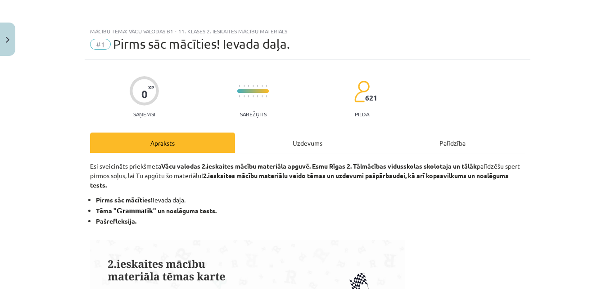  Describe the element at coordinates (300, 180) in the screenshot. I see `strong: 2.ieskaites mācību materiālu veido tēmas un uzdevumi pašpārbaudei, kā arī kopsavilkums un noslēgu...` at that location.